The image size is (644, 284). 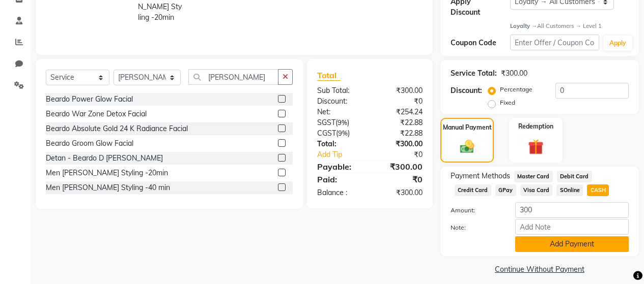 What do you see at coordinates (326, 133) in the screenshot?
I see `span: CGST` at bounding box center [326, 133].